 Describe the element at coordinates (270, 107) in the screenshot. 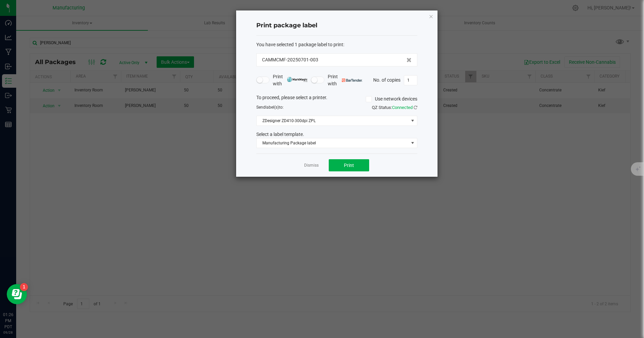

I see `span: Send to:` at that location.